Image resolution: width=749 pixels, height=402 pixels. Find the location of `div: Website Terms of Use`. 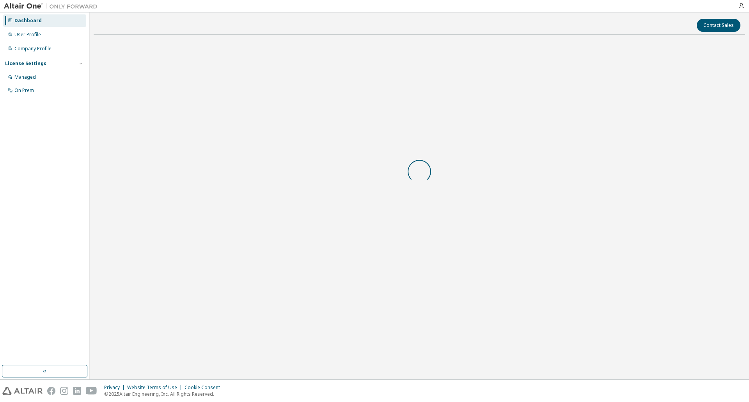

div: Website Terms of Use is located at coordinates (156, 388).